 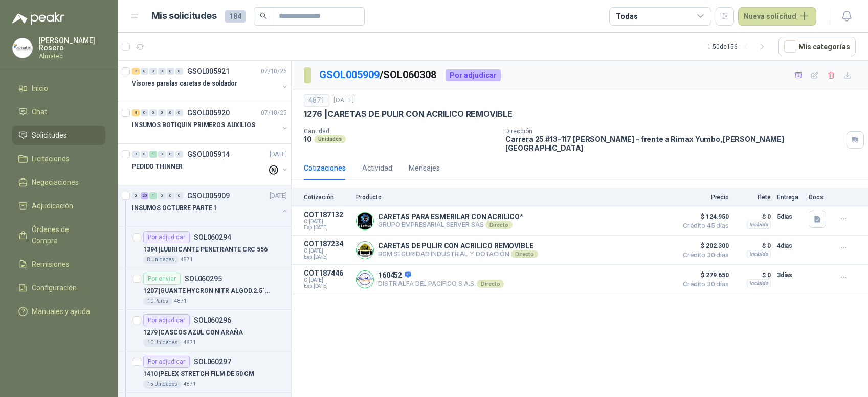 I want to click on p: GSOL005909, so click(x=208, y=195).